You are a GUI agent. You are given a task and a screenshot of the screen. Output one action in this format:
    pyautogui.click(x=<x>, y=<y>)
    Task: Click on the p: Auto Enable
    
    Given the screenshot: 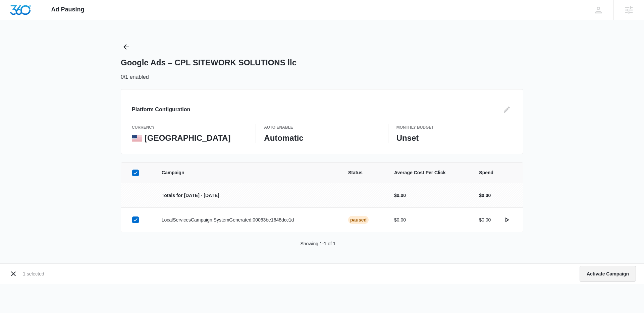 What is the action you would take?
    pyautogui.click(x=322, y=128)
    